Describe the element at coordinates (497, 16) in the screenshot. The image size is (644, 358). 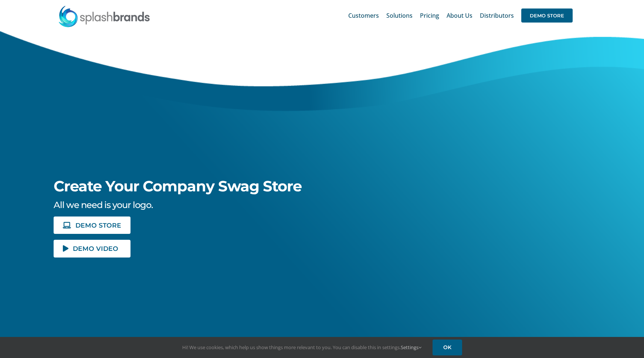
I see `a: Distributors` at that location.